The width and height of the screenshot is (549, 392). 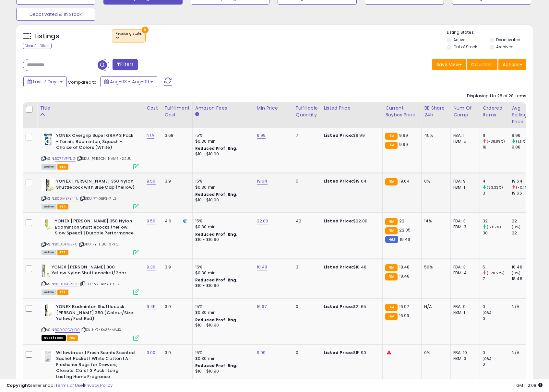 What do you see at coordinates (176, 135) in the screenshot?
I see `div: 3.68` at bounding box center [176, 135].